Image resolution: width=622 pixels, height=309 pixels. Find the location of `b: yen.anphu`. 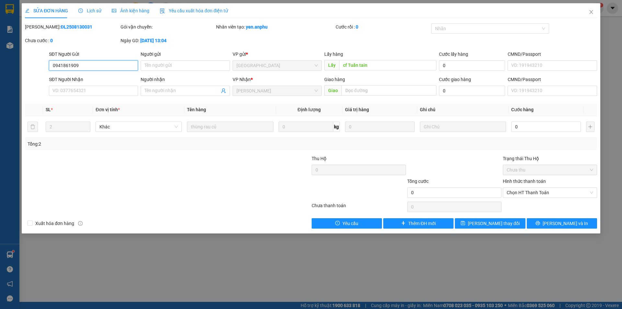

b: yen.anphu is located at coordinates (257, 27).